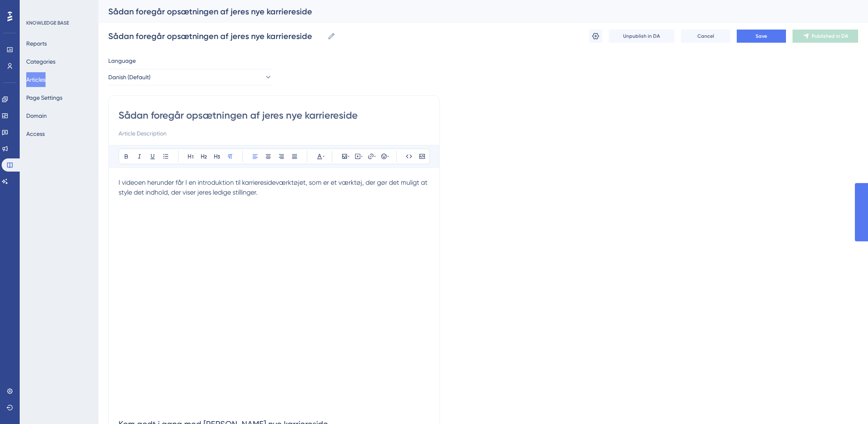 This screenshot has height=424, width=868. Describe the element at coordinates (826, 36) in the screenshot. I see `button: Published in DA` at that location.